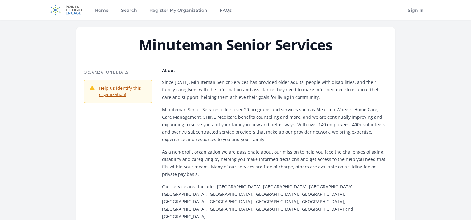  I want to click on p: Minuteman Senior Services offers over 20 programs and services such as Meals on Wheels, Home Care..., so click(275, 125).